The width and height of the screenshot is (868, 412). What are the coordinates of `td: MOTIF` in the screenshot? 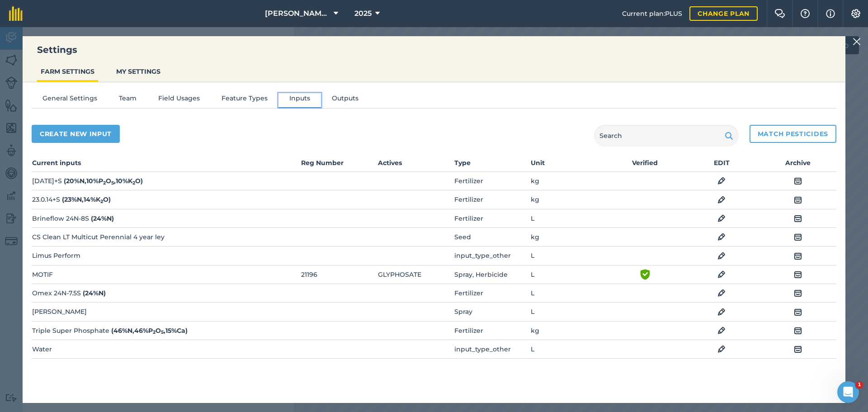 It's located at (165, 274).